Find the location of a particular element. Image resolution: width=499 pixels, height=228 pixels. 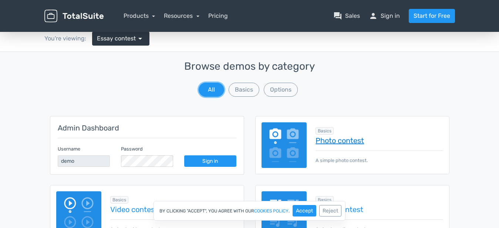

span: question_answer is located at coordinates (338, 16).